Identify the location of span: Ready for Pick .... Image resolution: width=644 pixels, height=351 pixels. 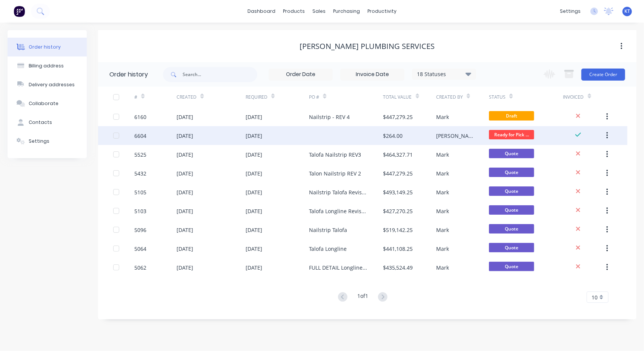
(512, 135).